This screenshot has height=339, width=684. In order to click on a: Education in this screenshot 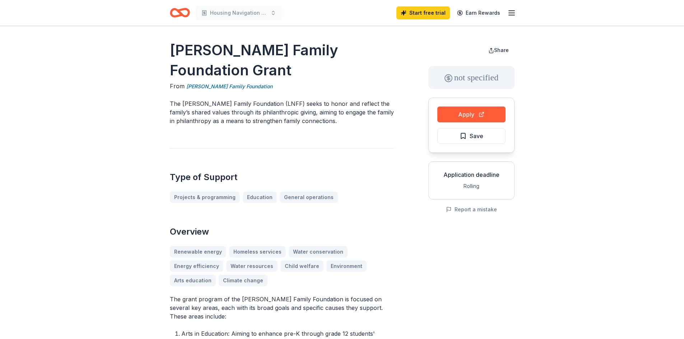, I will do `click(260, 198)`.